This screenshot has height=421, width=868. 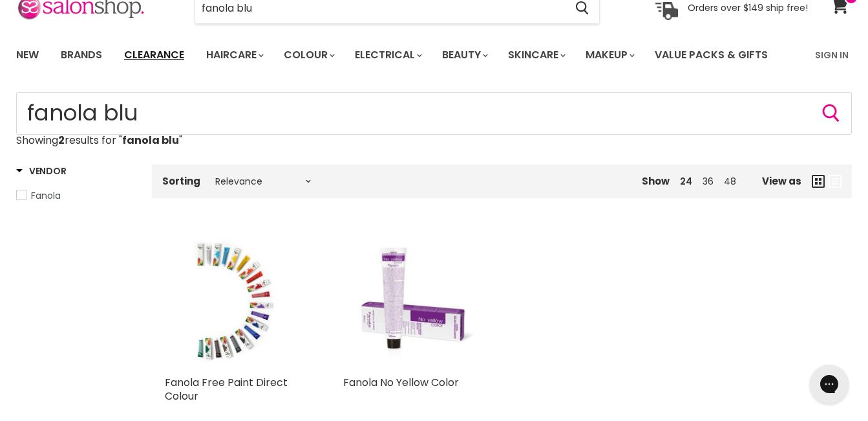 What do you see at coordinates (26, 24) in the screenshot?
I see `button: Gorgias live chat` at bounding box center [26, 24].